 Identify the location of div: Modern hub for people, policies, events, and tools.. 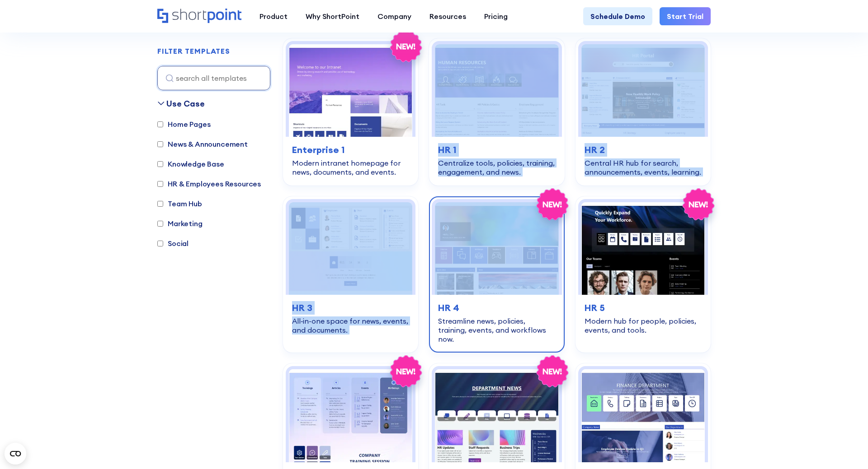
(642, 326).